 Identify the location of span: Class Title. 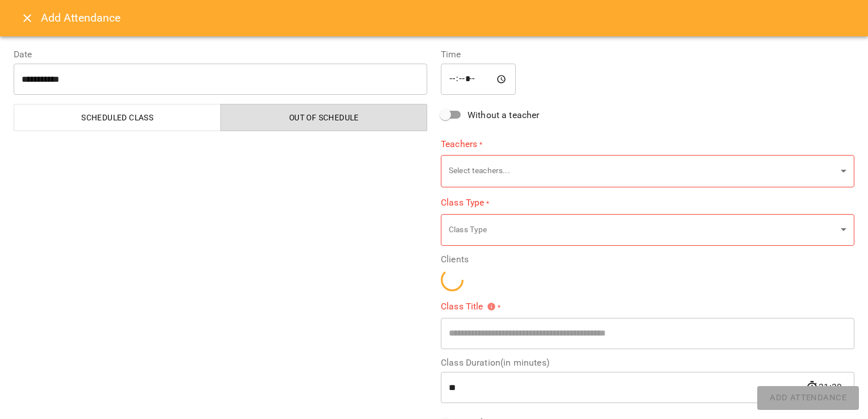
(468, 307).